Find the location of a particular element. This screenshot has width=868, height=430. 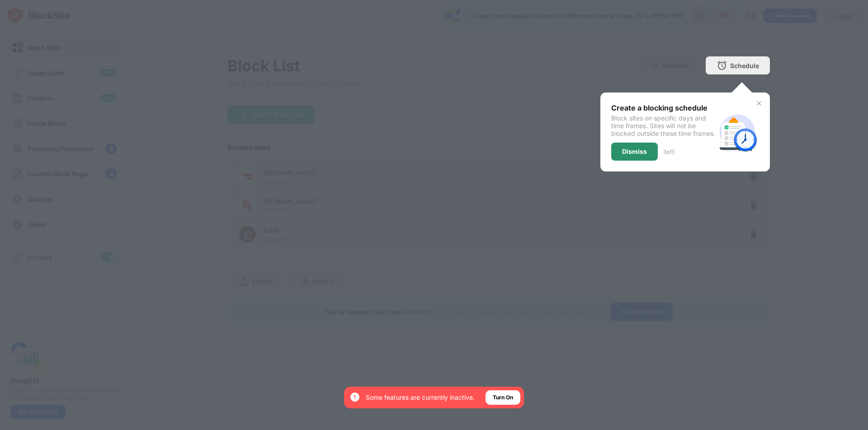

div: Block sites on specific days and time frames. Sites will not be blocked outside these time frames. is located at coordinates (663, 125).